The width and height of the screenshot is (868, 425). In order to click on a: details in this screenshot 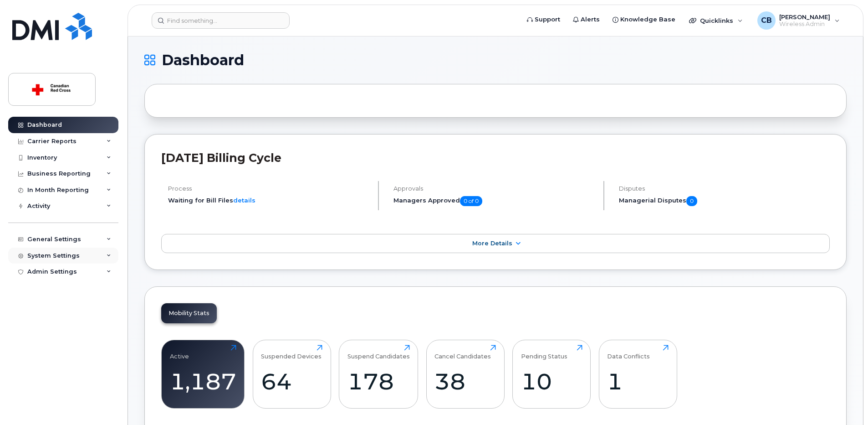, I will do `click(244, 200)`.